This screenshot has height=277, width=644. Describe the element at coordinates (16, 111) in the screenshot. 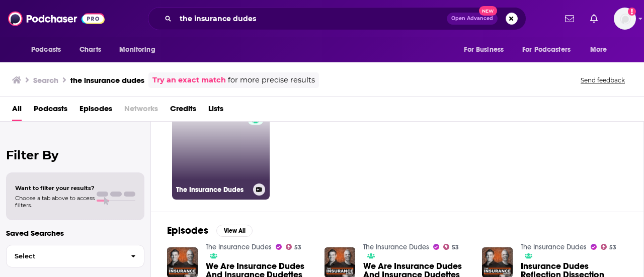

I see `span: All` at that location.